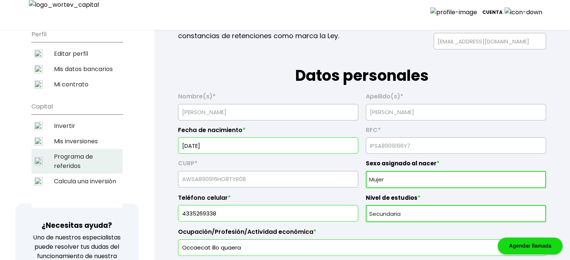 The width and height of the screenshot is (570, 260). Describe the element at coordinates (39, 161) in the screenshot. I see `img: recomiendanos-icon.svg` at that location.